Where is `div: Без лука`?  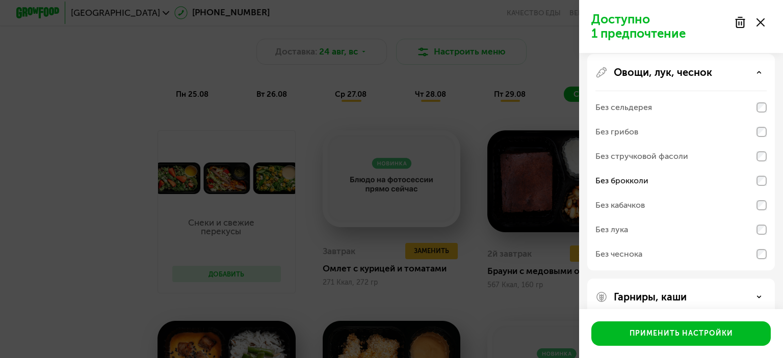 div: Без лука is located at coordinates (612, 230).